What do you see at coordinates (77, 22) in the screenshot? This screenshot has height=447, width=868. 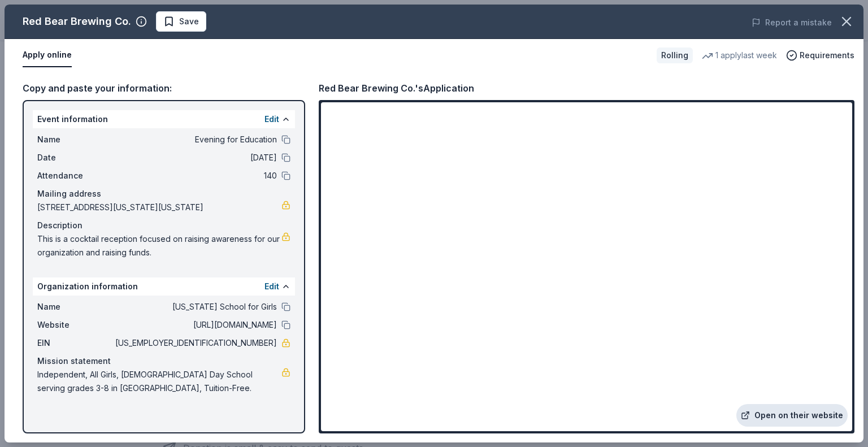 I see `div: Red Bear Brewing Co.` at bounding box center [77, 22].